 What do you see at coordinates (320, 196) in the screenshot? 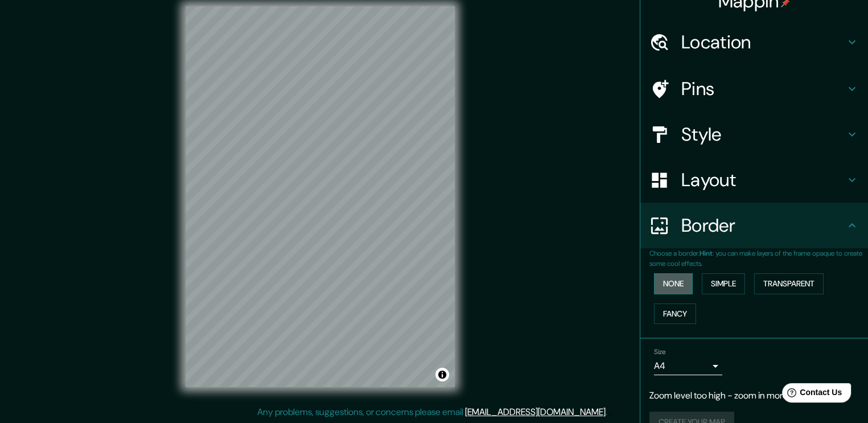
I see `canvas: Map` at bounding box center [320, 196].